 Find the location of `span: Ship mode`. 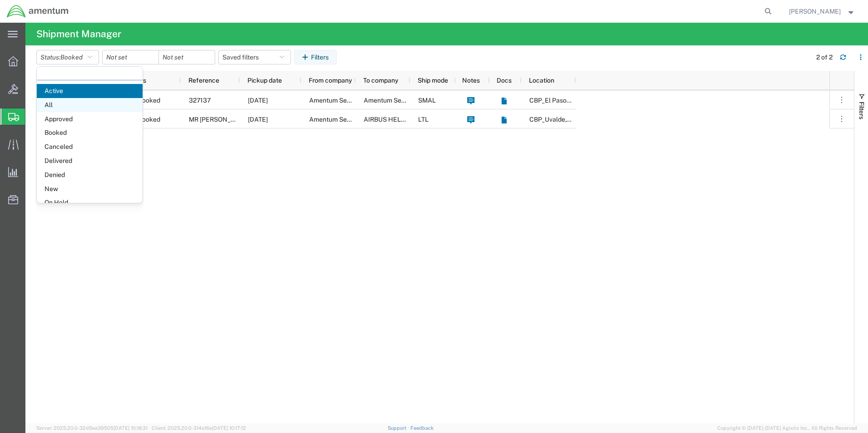

span: Ship mode is located at coordinates (433, 80).